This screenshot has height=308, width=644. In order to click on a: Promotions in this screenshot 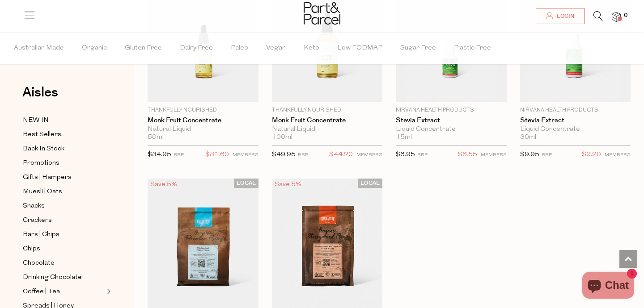, I will do `click(63, 163)`.